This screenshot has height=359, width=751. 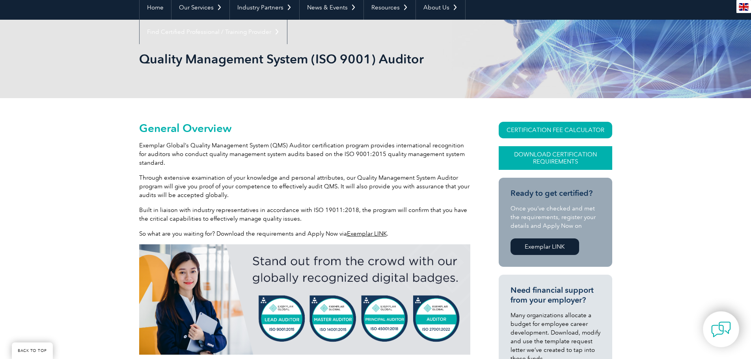 I want to click on h3: Need financial support from your employer?, so click(x=555, y=295).